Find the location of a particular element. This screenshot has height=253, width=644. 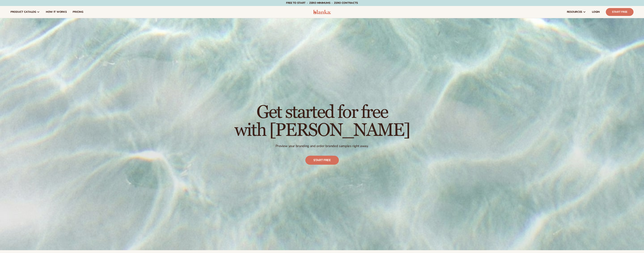

span: How It Works is located at coordinates (56, 12).